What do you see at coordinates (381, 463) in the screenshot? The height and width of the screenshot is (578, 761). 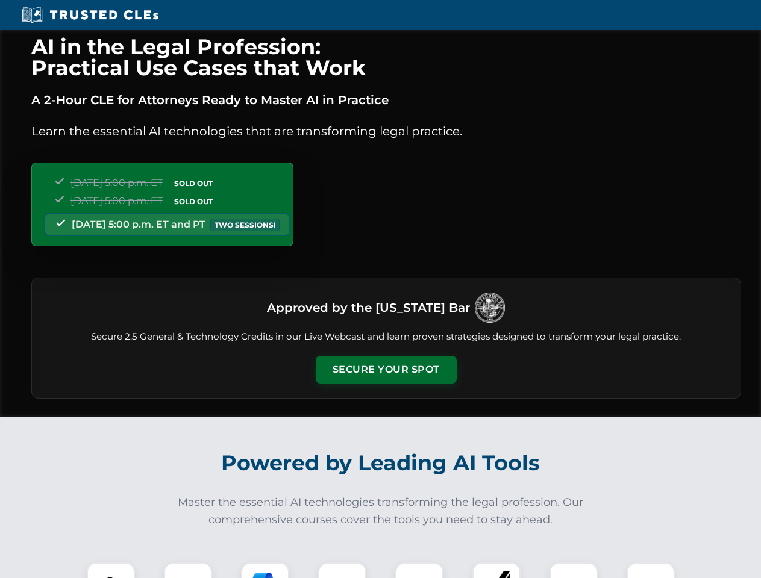 I see `h2: Powered by Leading AI Tools` at bounding box center [381, 463].